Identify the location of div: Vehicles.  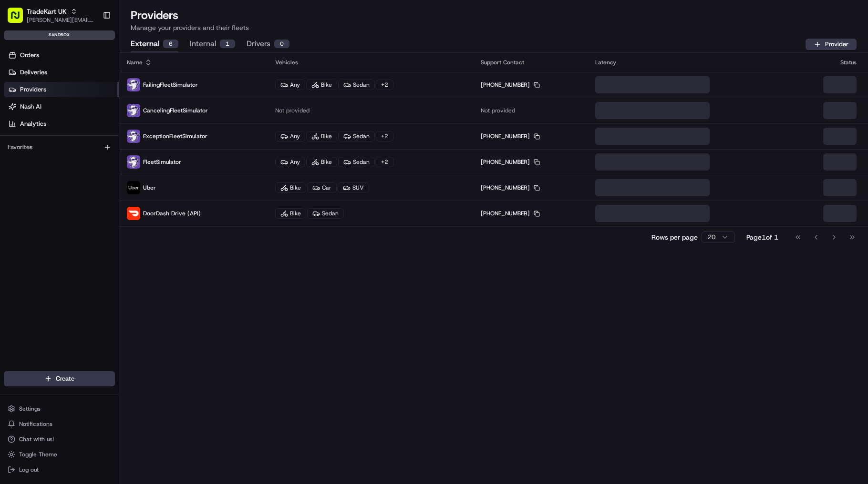
(370, 63).